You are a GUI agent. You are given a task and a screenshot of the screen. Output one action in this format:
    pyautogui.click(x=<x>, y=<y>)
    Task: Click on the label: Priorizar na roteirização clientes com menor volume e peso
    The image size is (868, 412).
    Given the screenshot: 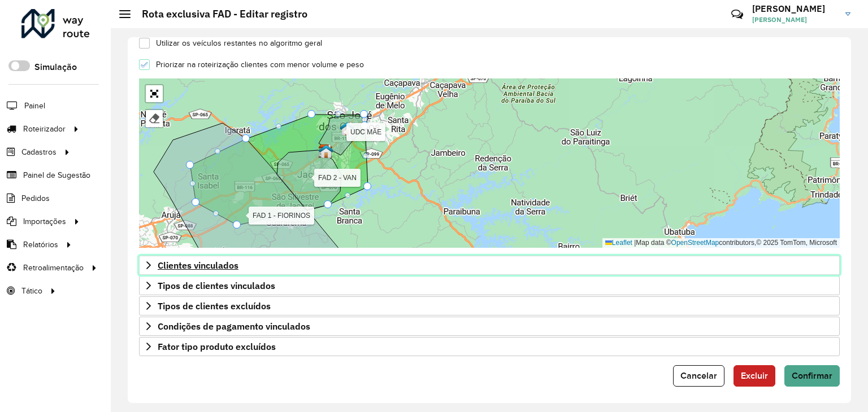 What is the action you would take?
    pyautogui.click(x=257, y=65)
    